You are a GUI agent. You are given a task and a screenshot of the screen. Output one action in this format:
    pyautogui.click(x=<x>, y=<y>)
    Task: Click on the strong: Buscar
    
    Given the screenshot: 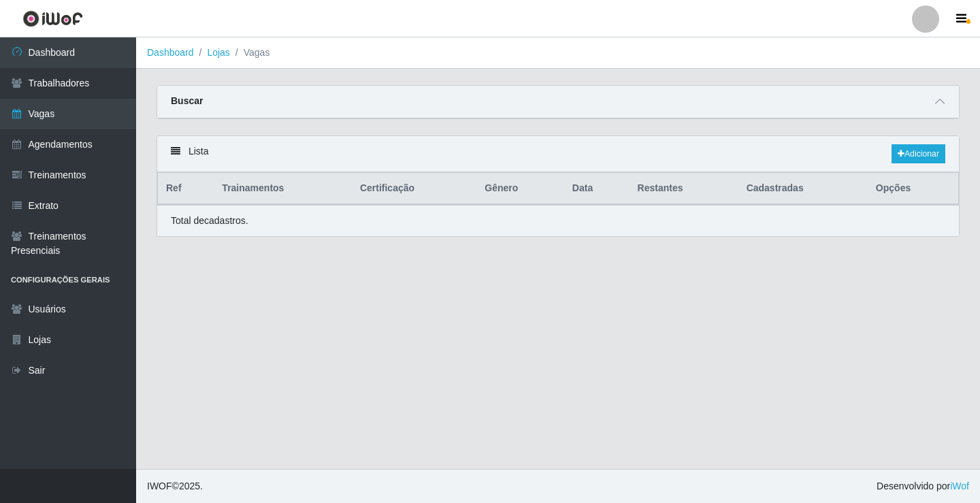 What is the action you would take?
    pyautogui.click(x=187, y=101)
    